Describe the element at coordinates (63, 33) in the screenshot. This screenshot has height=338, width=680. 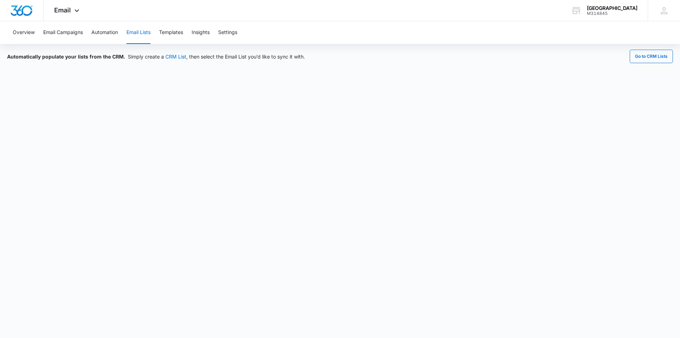
I see `button: Email Campaigns` at that location.